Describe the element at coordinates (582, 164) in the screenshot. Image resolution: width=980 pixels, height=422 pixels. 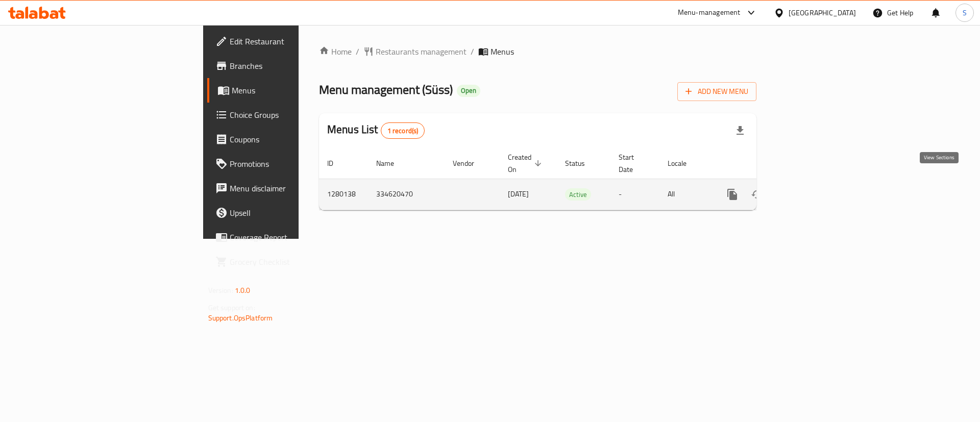
I see `span: Status` at that location.